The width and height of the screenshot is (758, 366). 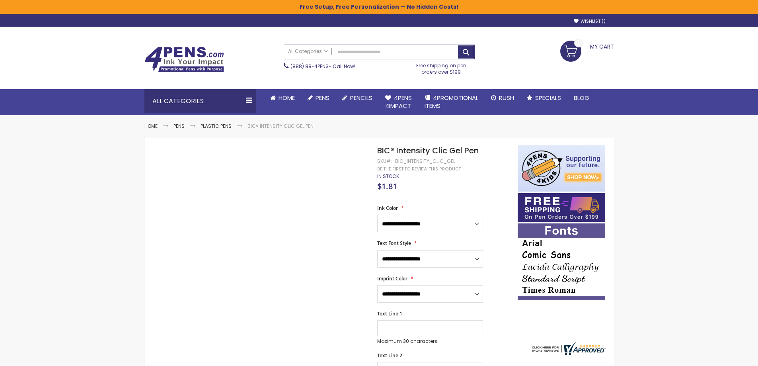 I want to click on span: Specials, so click(x=548, y=98).